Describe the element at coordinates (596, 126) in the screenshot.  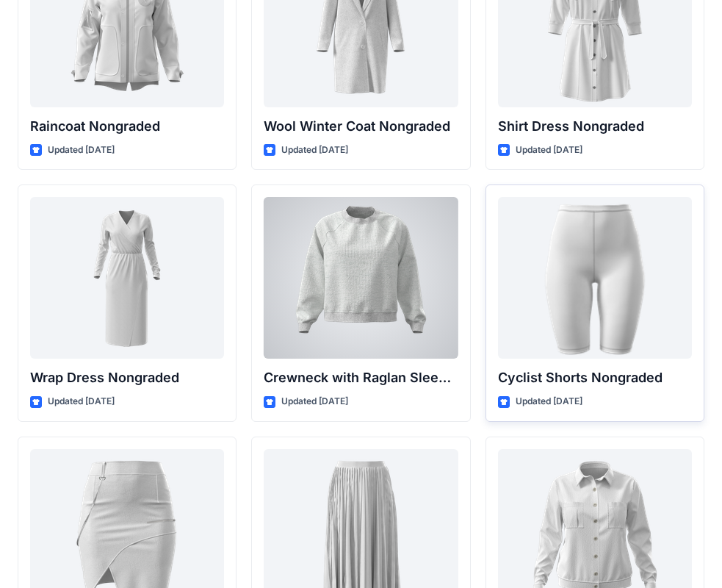
I see `p: Shirt Dress Nongraded` at that location.